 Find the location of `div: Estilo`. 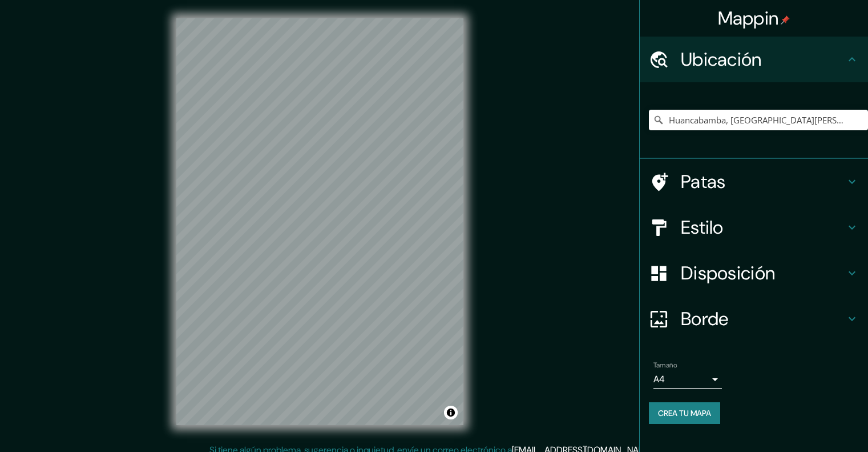

div: Estilo is located at coordinates (754, 227).